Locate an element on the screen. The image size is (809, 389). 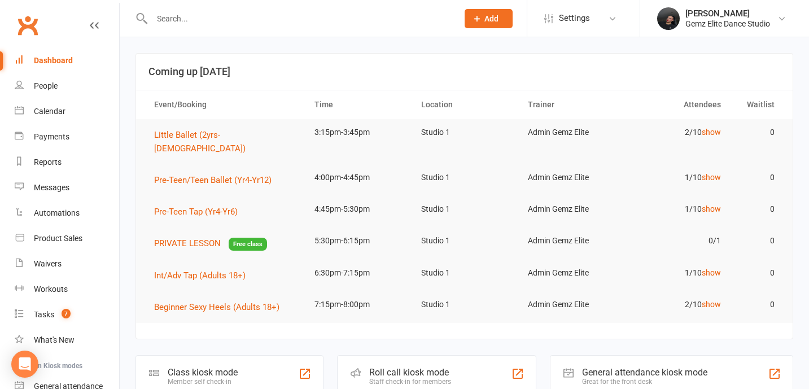
td: 7:15pm-8:00pm is located at coordinates (357, 304).